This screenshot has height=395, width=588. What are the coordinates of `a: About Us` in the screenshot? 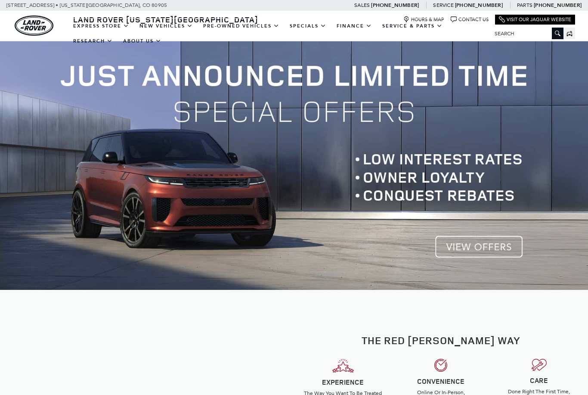 It's located at (142, 41).